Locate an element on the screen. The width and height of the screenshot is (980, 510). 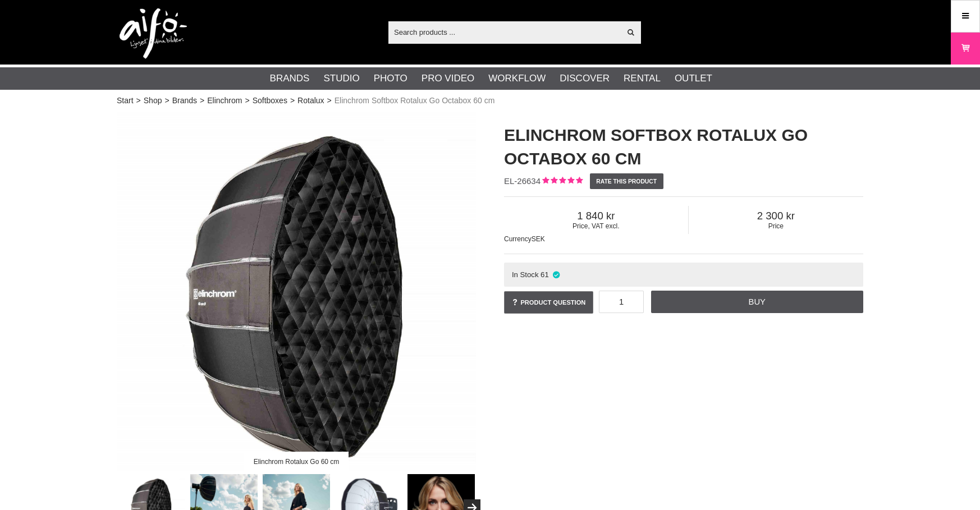
i: In stock is located at coordinates (556, 274).